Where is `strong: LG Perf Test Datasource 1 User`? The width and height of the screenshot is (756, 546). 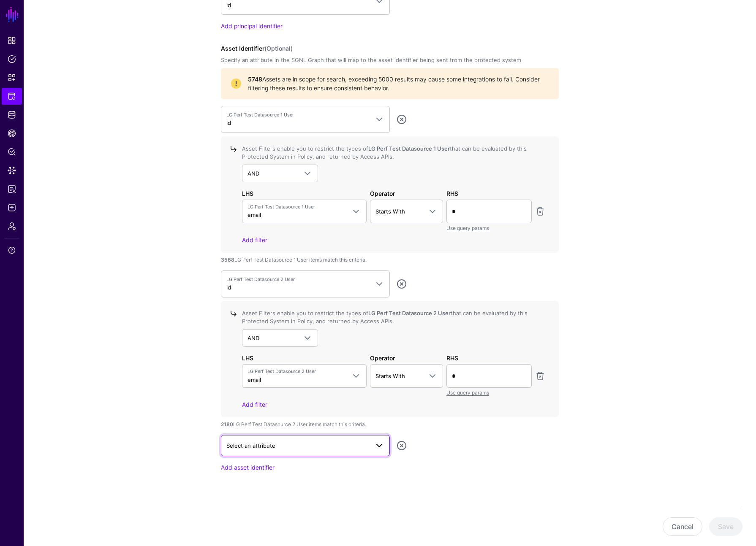 strong: LG Perf Test Datasource 1 User is located at coordinates (409, 149).